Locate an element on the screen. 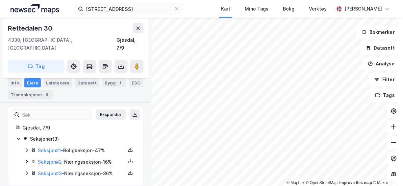 The width and height of the screenshot is (403, 186). div: Bolig is located at coordinates (288, 9).